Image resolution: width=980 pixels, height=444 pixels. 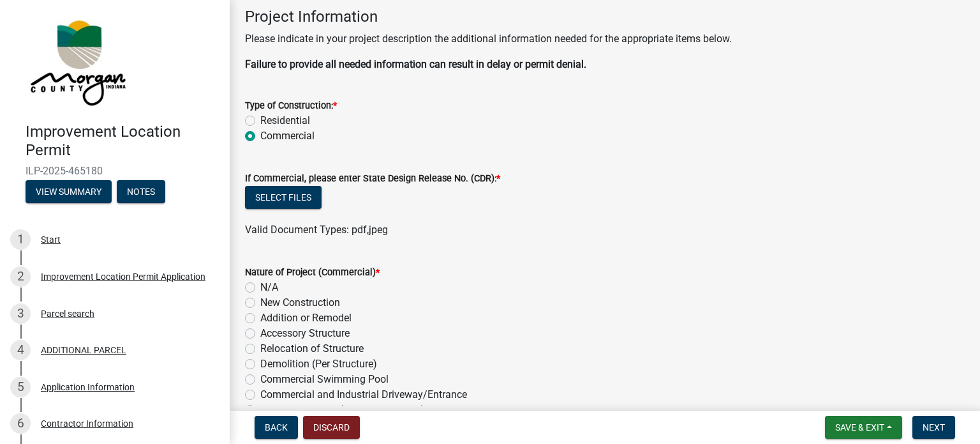 I want to click on label: Residential, so click(x=285, y=121).